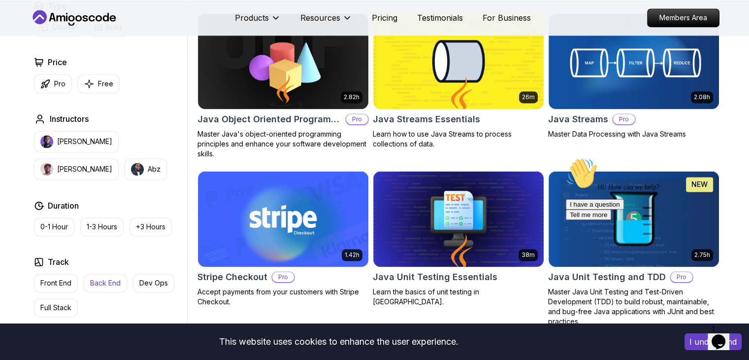 This screenshot has height=360, width=749. What do you see at coordinates (252, 18) in the screenshot?
I see `p: Products` at bounding box center [252, 18].